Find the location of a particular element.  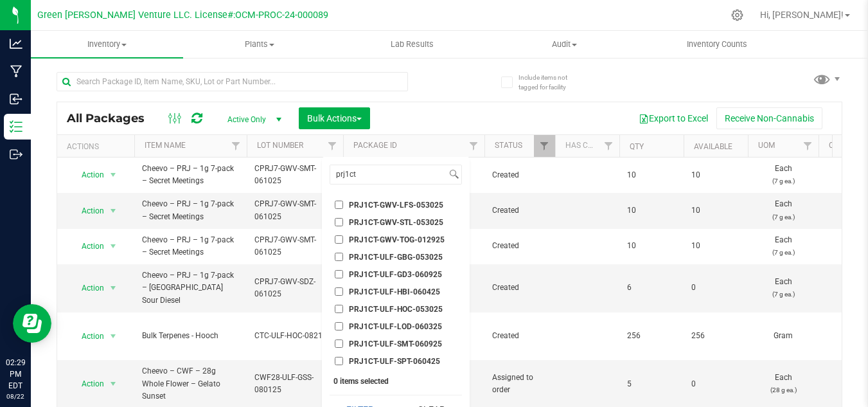

inline-svg: Analytics is located at coordinates (16, 44).